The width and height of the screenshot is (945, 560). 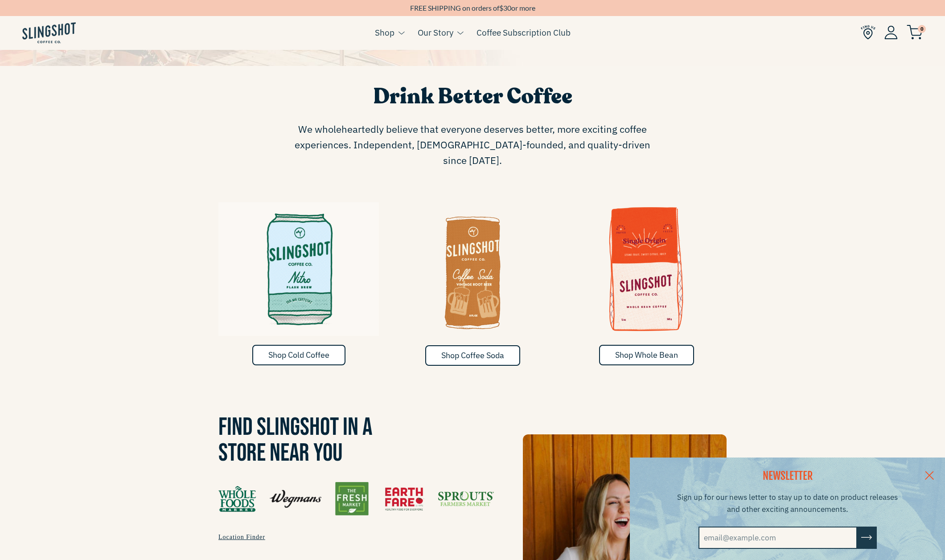 What do you see at coordinates (473, 145) in the screenshot?
I see `span: We wholeheartedly believe that everyone deserves better, more exciting coffee experiences. Indepe...` at bounding box center [473, 145].